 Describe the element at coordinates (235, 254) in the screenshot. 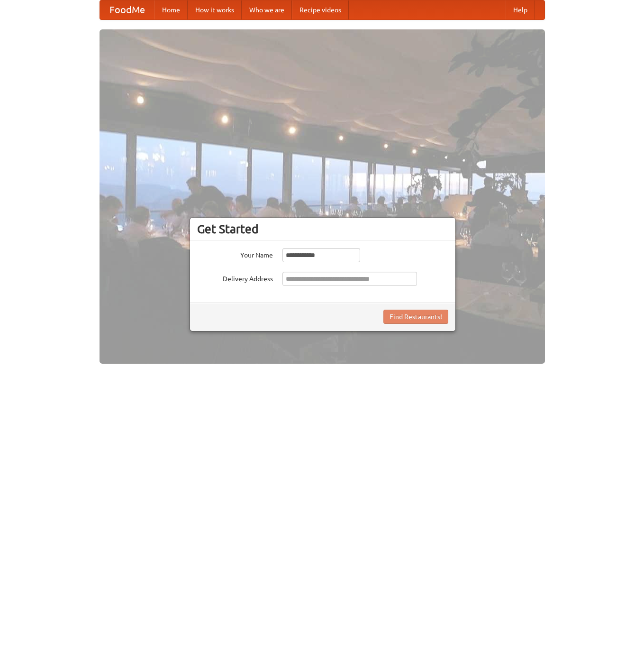

I see `label: Your Name` at that location.